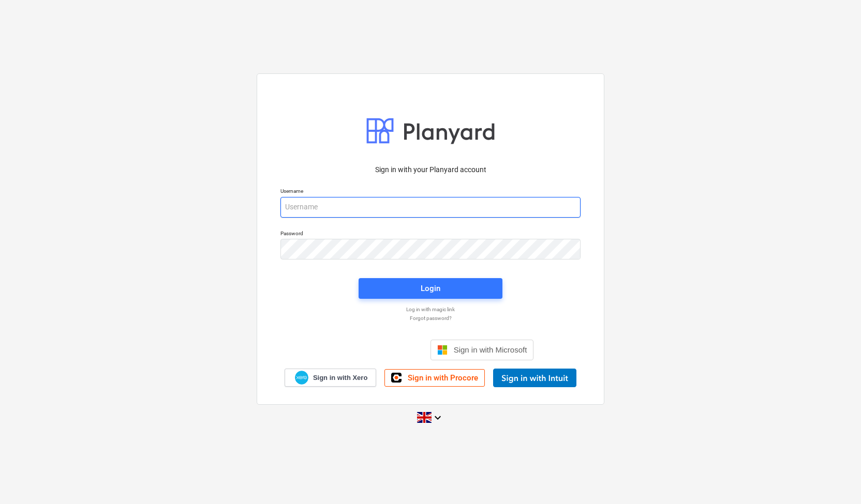 This screenshot has width=861, height=504. Describe the element at coordinates (301, 378) in the screenshot. I see `img: Xero logo` at that location.